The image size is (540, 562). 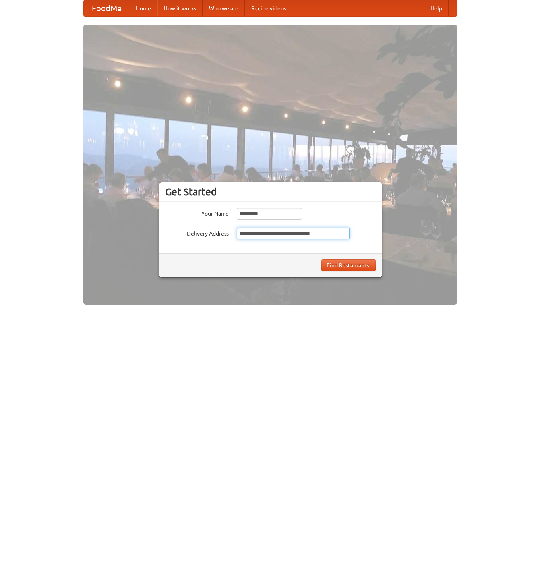 What do you see at coordinates (143, 8) in the screenshot?
I see `a: Home` at bounding box center [143, 8].